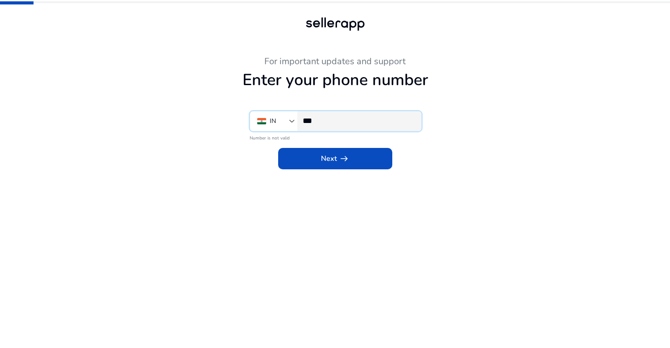 This screenshot has height=348, width=670. Describe the element at coordinates (344, 159) in the screenshot. I see `span: arrow_right_alt` at that location.